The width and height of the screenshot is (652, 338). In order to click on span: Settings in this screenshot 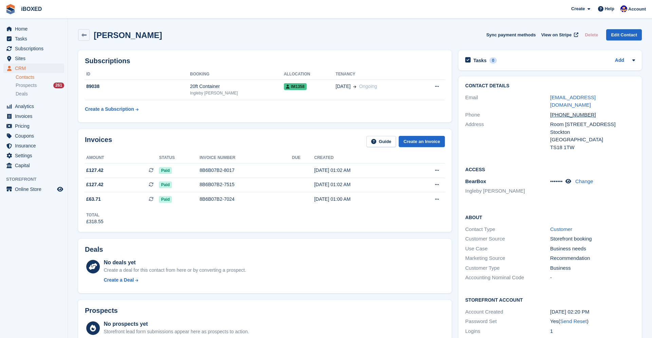, I will do `click(35, 156)`.